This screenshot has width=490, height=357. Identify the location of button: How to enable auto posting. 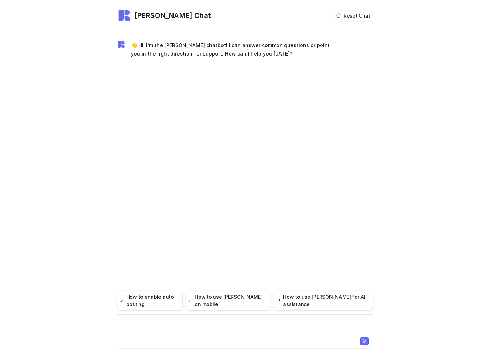
(149, 301).